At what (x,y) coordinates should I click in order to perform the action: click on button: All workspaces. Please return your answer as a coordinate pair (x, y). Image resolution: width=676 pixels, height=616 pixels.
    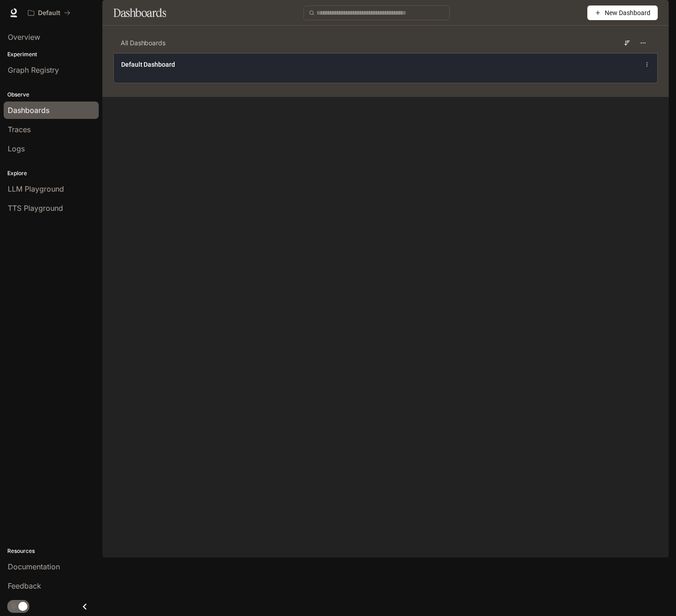
    Looking at the image, I should click on (49, 13).